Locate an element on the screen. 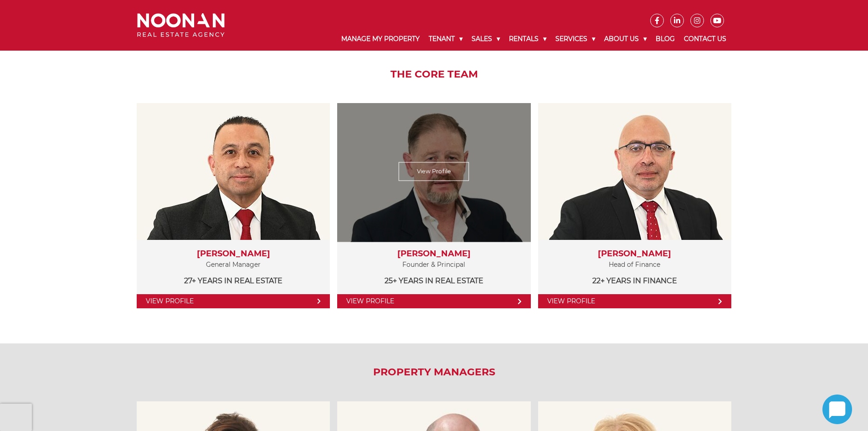 The image size is (868, 431). a: Manage My Property is located at coordinates (380, 39).